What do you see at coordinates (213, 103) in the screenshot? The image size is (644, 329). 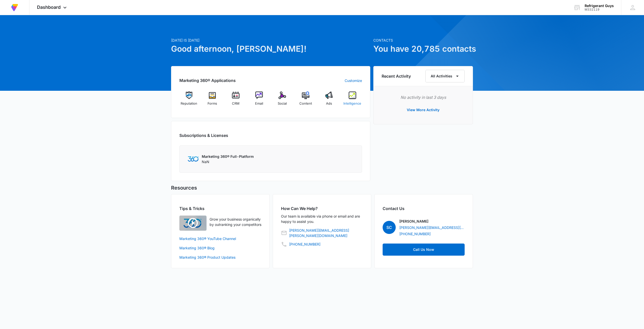 I see `span: Forms` at bounding box center [213, 103].